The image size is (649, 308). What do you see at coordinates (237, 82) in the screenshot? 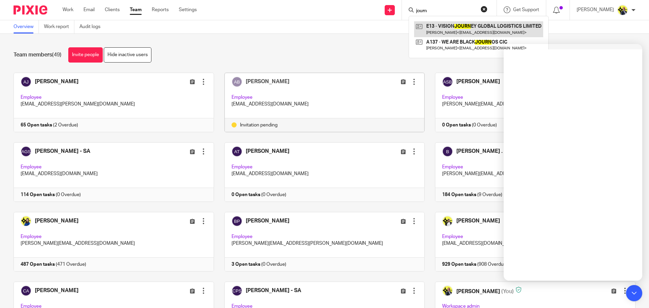
I see `img: svg%3E` at bounding box center [237, 82].